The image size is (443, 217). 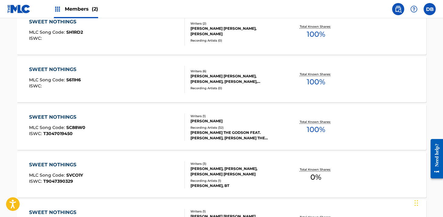 What do you see at coordinates (236, 23) in the screenshot?
I see `div: Writers ( 2 )` at bounding box center [236, 23].